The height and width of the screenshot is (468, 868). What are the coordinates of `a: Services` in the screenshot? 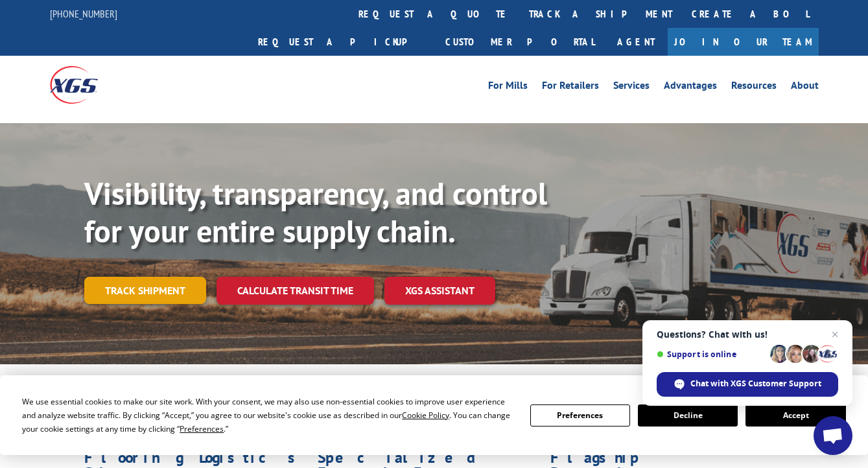 It's located at (631, 88).